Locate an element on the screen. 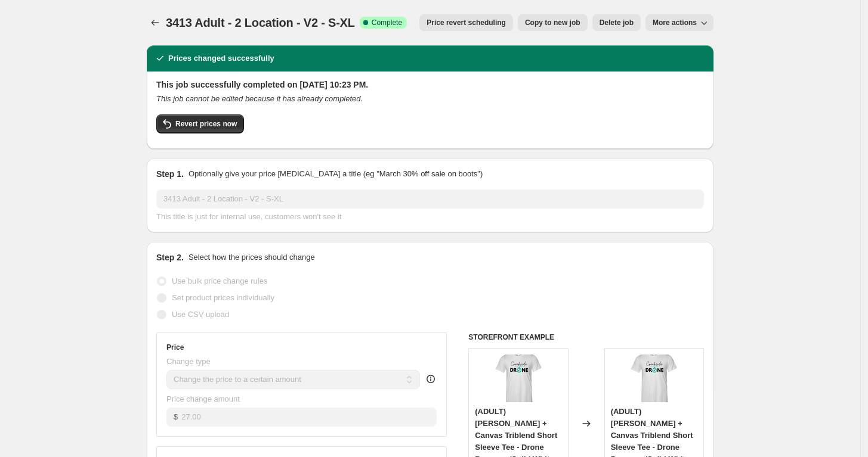 Image resolution: width=868 pixels, height=457 pixels. input: 80.00 is located at coordinates (309, 417).